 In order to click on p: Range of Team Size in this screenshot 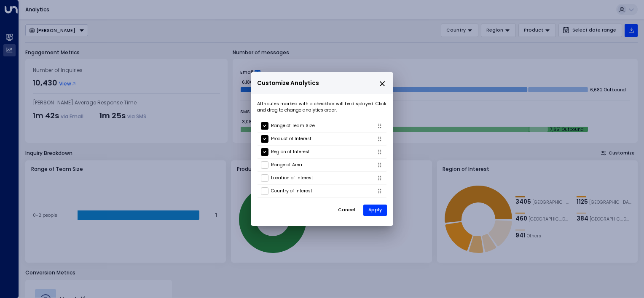, I will do `click(293, 125)`.